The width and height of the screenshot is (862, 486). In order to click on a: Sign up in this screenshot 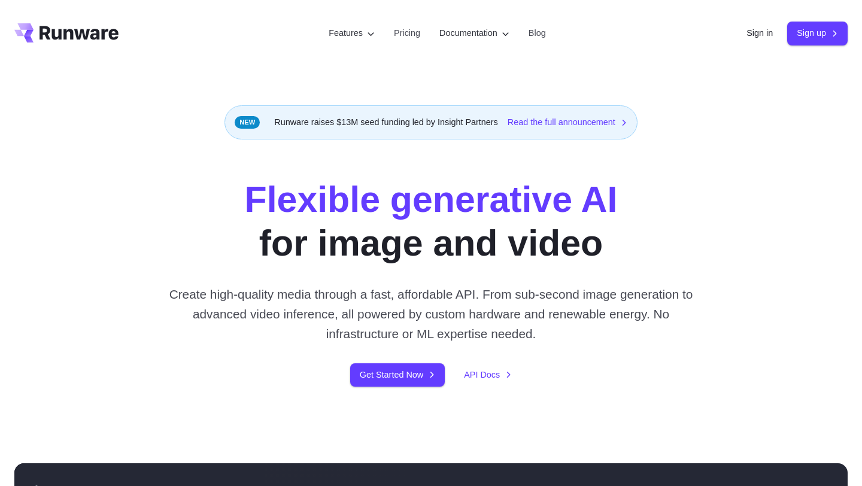, I will do `click(817, 33)`.